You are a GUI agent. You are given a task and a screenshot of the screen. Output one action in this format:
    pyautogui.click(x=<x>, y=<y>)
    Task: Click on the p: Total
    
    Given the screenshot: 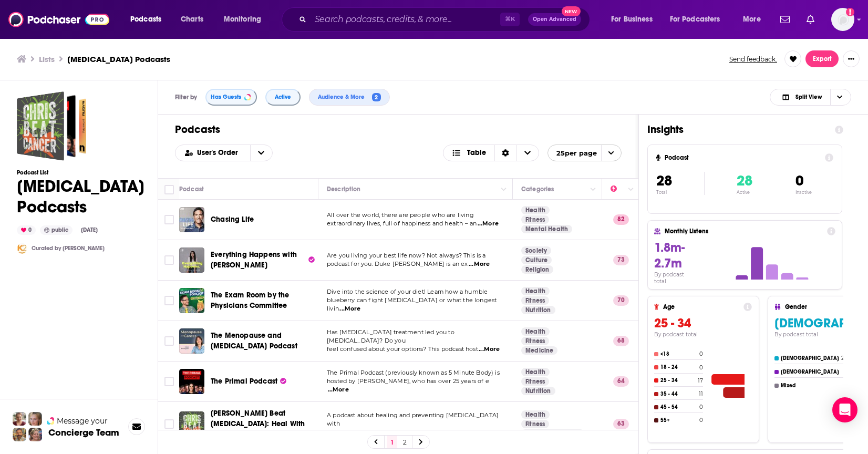 What is the action you would take?
    pyautogui.click(x=680, y=192)
    